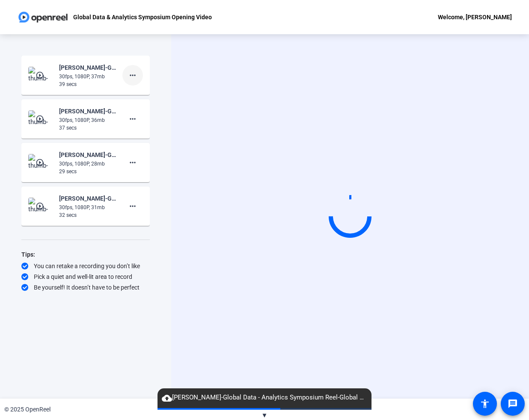 This screenshot has height=420, width=529. Describe the element at coordinates (88, 84) in the screenshot. I see `div: 39 secs` at that location.